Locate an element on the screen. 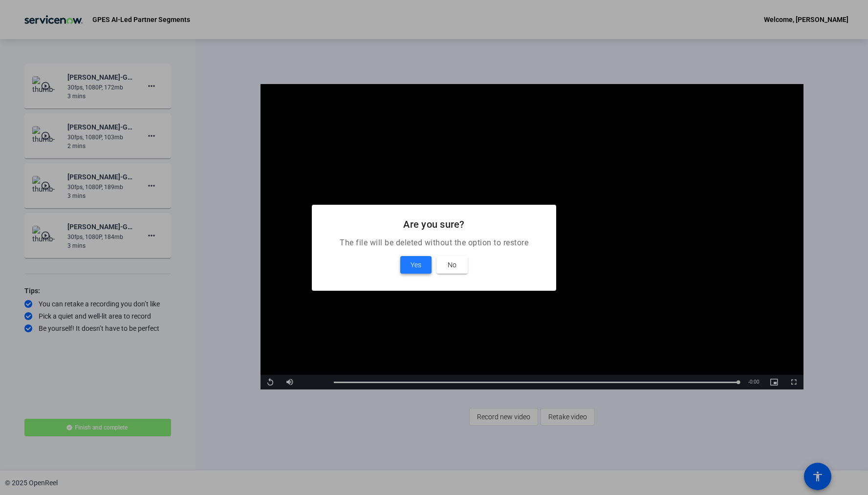 The image size is (868, 495). span: No is located at coordinates (452, 265).